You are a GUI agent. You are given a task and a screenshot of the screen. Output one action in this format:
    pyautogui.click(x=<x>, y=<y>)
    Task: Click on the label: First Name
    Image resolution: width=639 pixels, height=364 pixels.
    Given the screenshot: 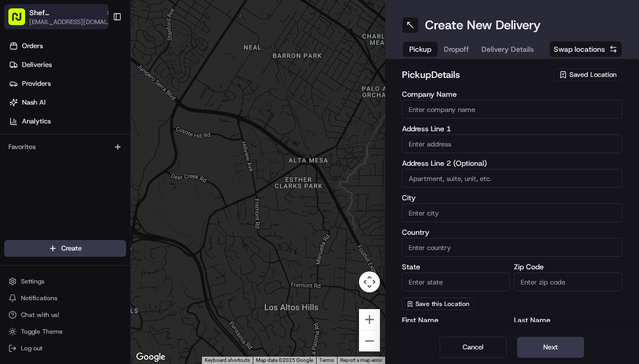 What is the action you would take?
    pyautogui.click(x=456, y=320)
    